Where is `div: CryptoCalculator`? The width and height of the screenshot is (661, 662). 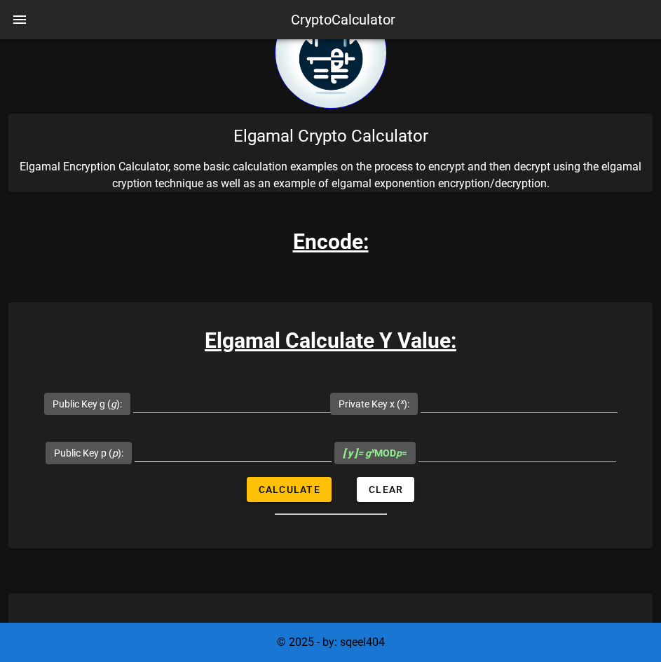 div: CryptoCalculator is located at coordinates (343, 20).